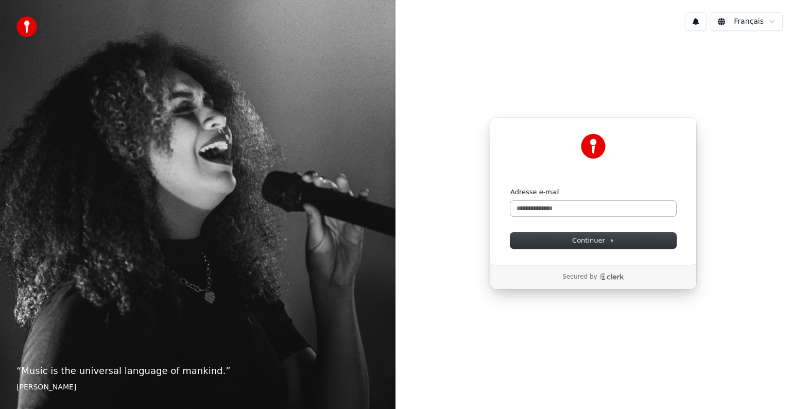 The width and height of the screenshot is (791, 409). Describe the element at coordinates (580, 277) in the screenshot. I see `p: Secured by` at that location.